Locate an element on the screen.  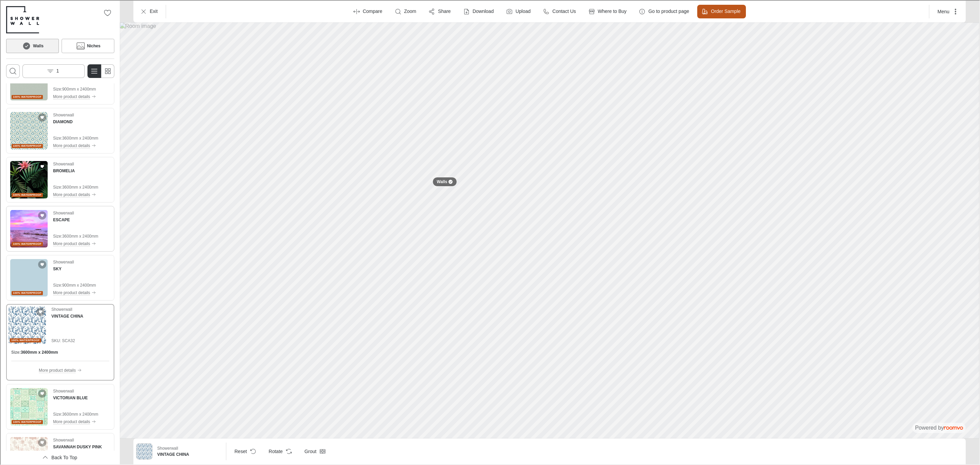
button: Open groove dropdown is located at coordinates (313, 451).